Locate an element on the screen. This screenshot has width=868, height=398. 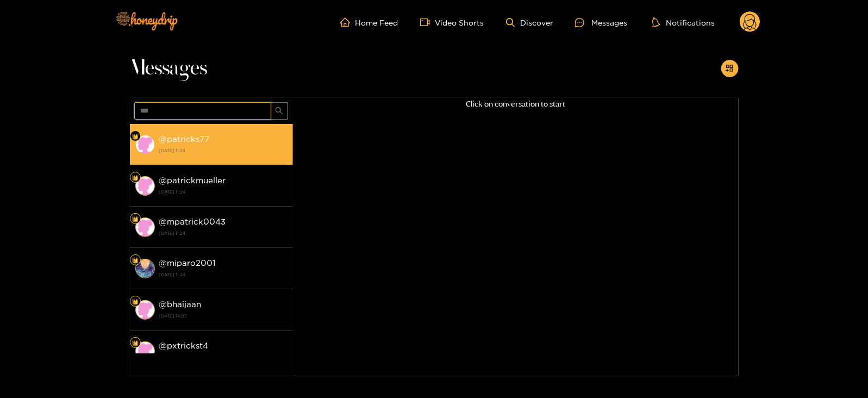
span: search is located at coordinates (279, 111).